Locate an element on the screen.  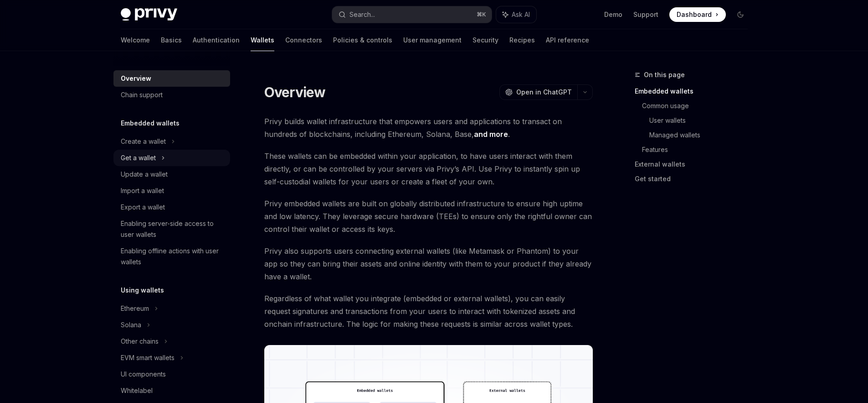
a: Enabling server-side access to user wallets is located at coordinates (172, 229).